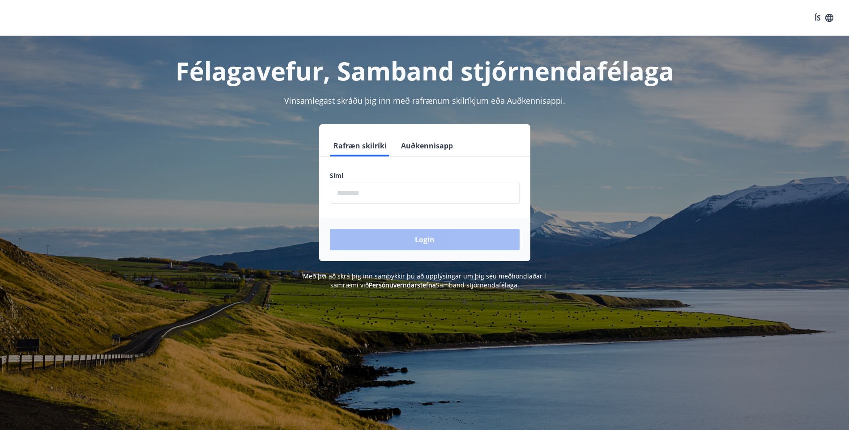 The height and width of the screenshot is (430, 849). Describe the element at coordinates (424, 281) in the screenshot. I see `span: Með því að skrá þig inn samþykkir þú að upplýsingar um þig séu meðhöndlaðar í samræmi við Samband...` at that location.